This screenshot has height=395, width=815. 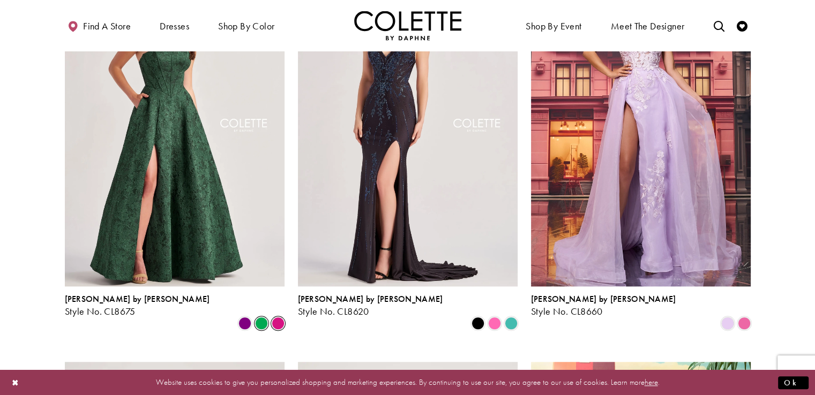 What do you see at coordinates (648, 25) in the screenshot?
I see `a: Meet the designer` at bounding box center [648, 25].